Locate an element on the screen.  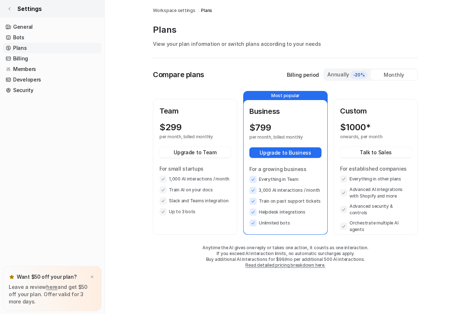
img: star is located at coordinates (12, 277).